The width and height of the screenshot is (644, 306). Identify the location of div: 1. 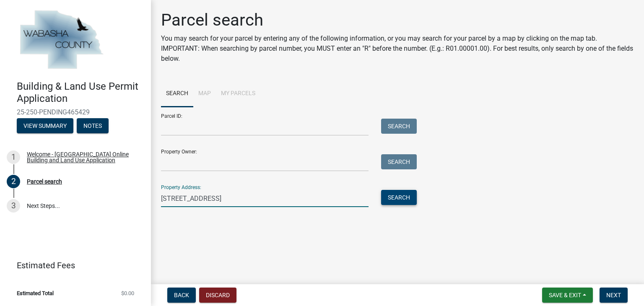
(13, 157).